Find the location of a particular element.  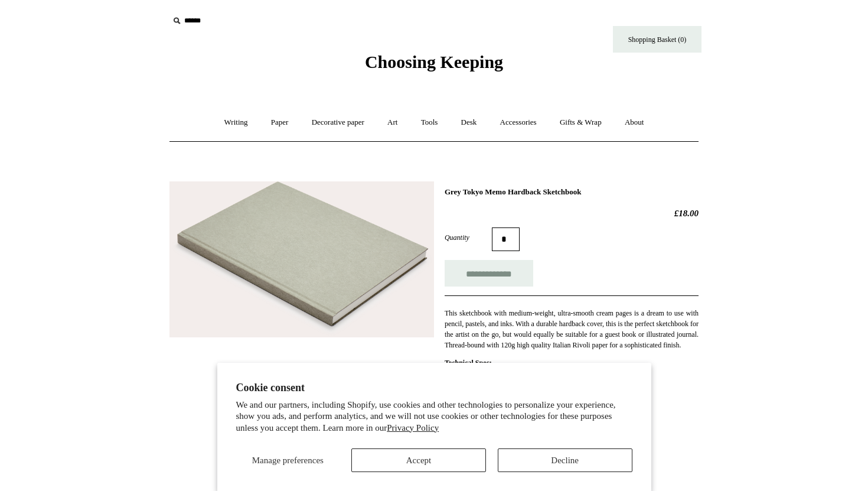

button: Accept is located at coordinates (418, 460).